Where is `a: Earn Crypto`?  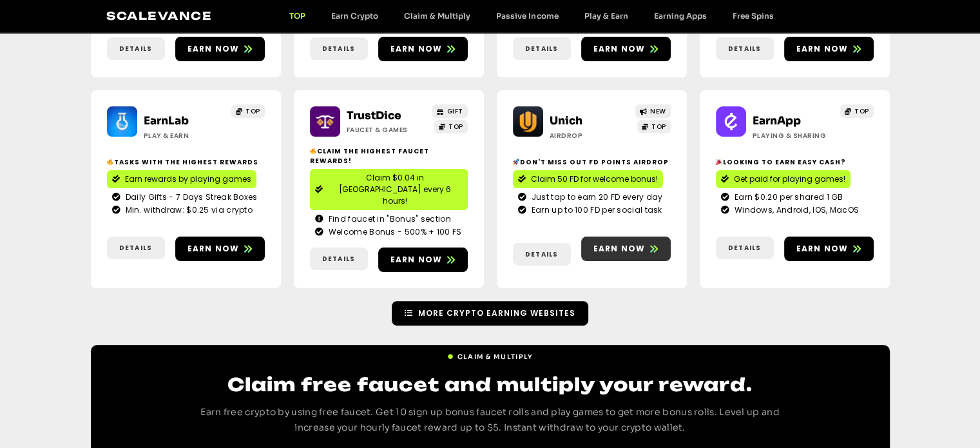 a: Earn Crypto is located at coordinates (355, 16).